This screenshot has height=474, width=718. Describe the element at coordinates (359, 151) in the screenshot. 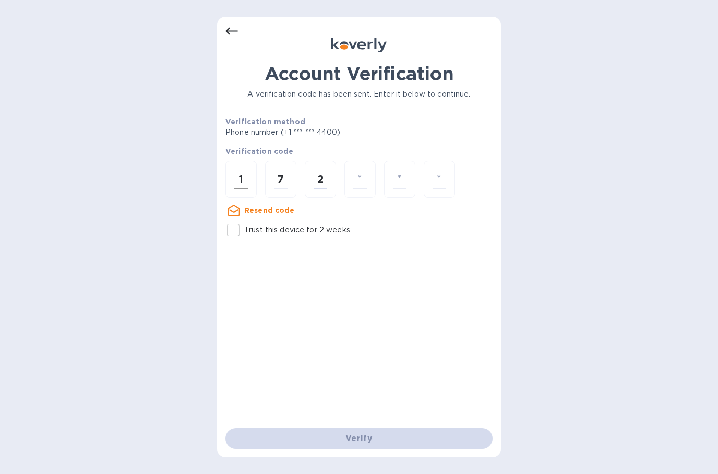

I see `p: Verification code` at that location.